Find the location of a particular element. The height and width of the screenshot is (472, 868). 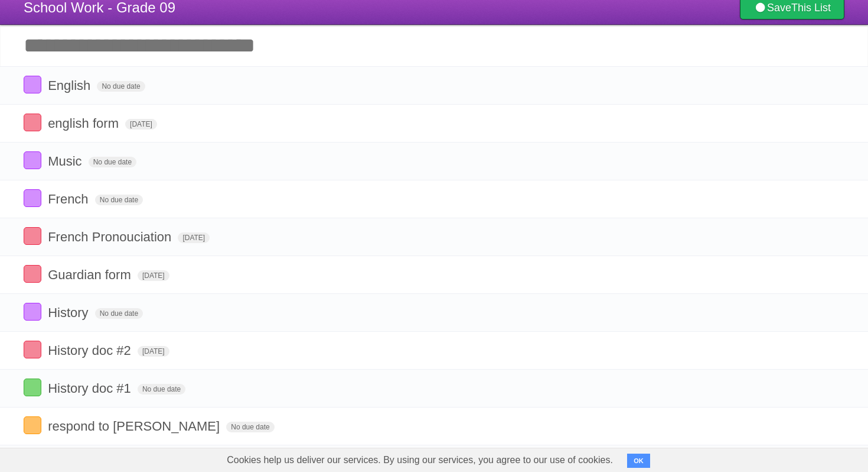

span: English is located at coordinates (70, 85).